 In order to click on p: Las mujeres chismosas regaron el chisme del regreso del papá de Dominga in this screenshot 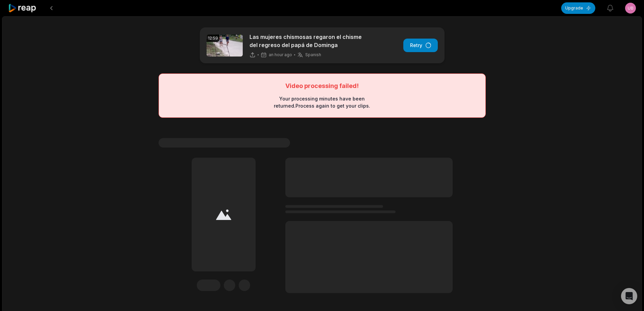, I will do `click(308, 41)`.